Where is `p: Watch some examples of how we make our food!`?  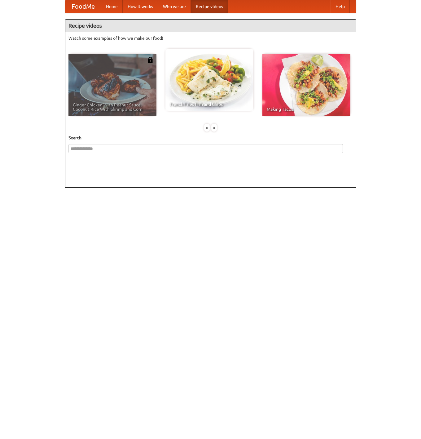 p: Watch some examples of how we make our food! is located at coordinates (211, 38).